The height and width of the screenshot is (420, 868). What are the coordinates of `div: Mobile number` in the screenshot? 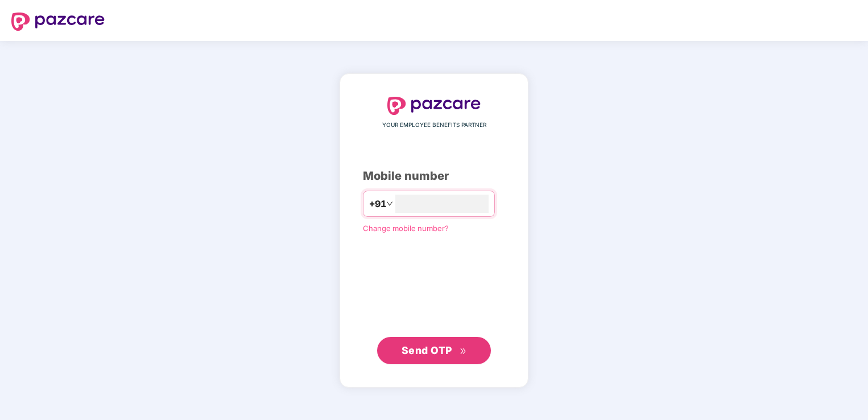 It's located at (434, 176).